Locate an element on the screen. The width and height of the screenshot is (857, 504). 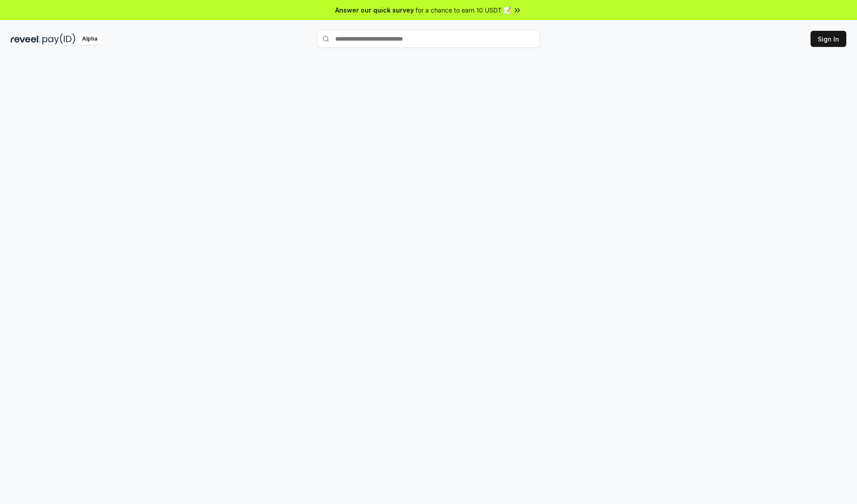
div: Alpha is located at coordinates (89, 39).